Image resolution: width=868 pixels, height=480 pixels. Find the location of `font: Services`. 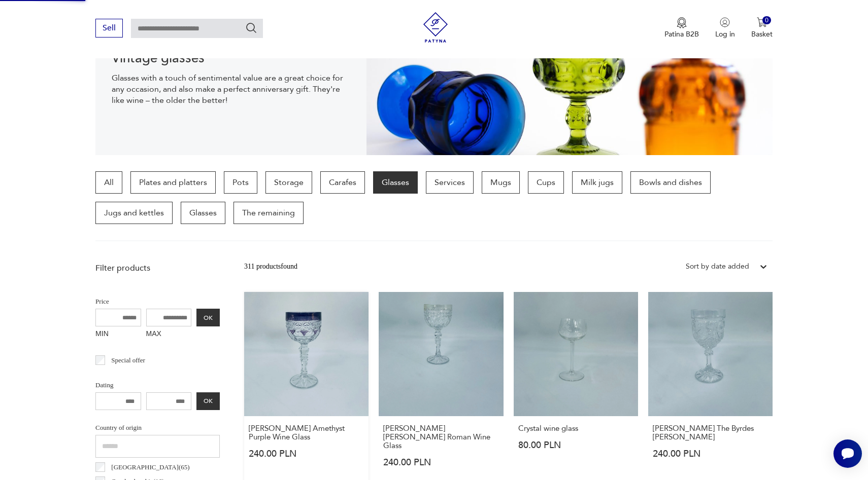

font: Services is located at coordinates (450, 183).